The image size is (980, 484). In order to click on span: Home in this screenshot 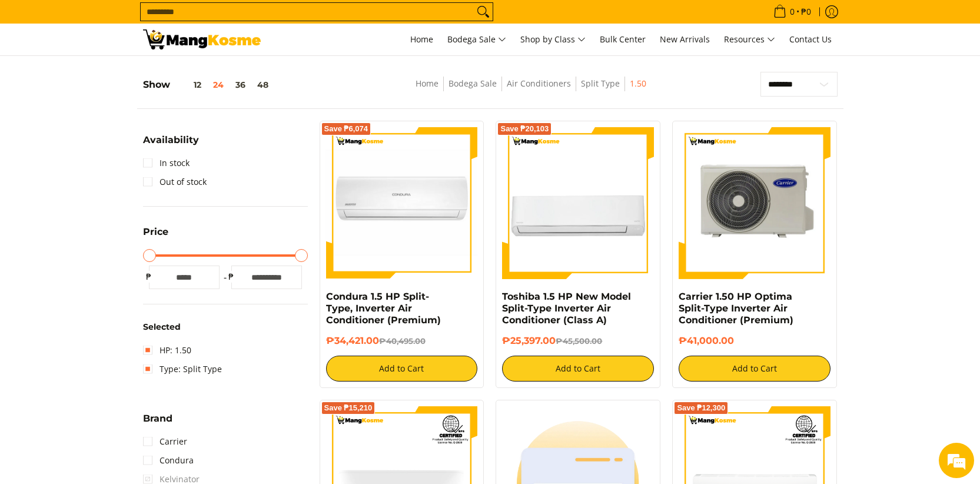, I will do `click(421, 39)`.